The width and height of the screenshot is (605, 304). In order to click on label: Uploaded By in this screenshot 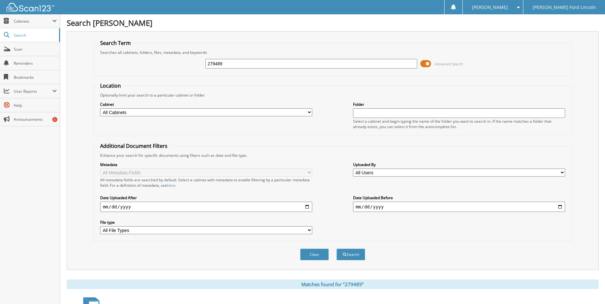, I will do `click(459, 164)`.